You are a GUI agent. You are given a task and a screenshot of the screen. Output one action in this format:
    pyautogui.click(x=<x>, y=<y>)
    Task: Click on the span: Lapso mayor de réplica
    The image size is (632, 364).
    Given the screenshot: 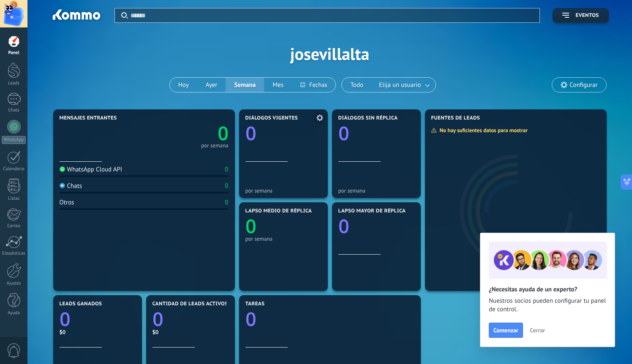 What is the action you would take?
    pyautogui.click(x=372, y=211)
    